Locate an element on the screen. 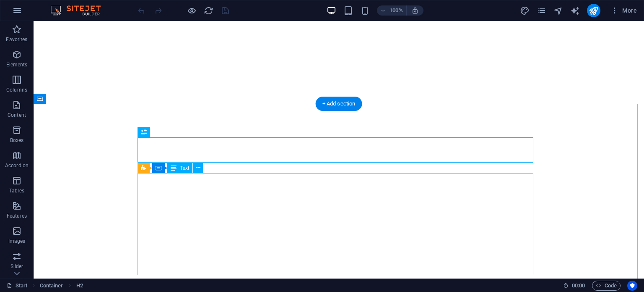 This screenshot has width=644, height=292. i: On resize automatically adjust zoom level to fit chosen device. is located at coordinates (415, 11).